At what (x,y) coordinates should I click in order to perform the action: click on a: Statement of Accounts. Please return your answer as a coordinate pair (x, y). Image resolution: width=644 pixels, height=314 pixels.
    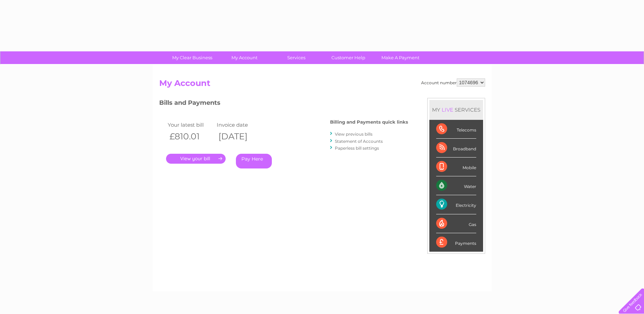
    Looking at the image, I should click on (359, 141).